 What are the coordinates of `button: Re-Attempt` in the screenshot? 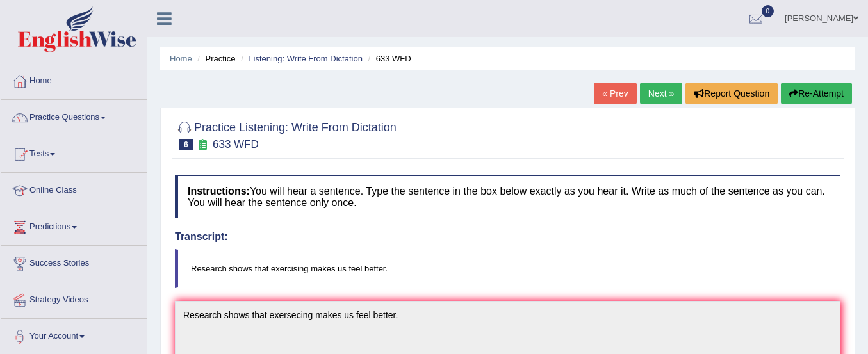 It's located at (816, 93).